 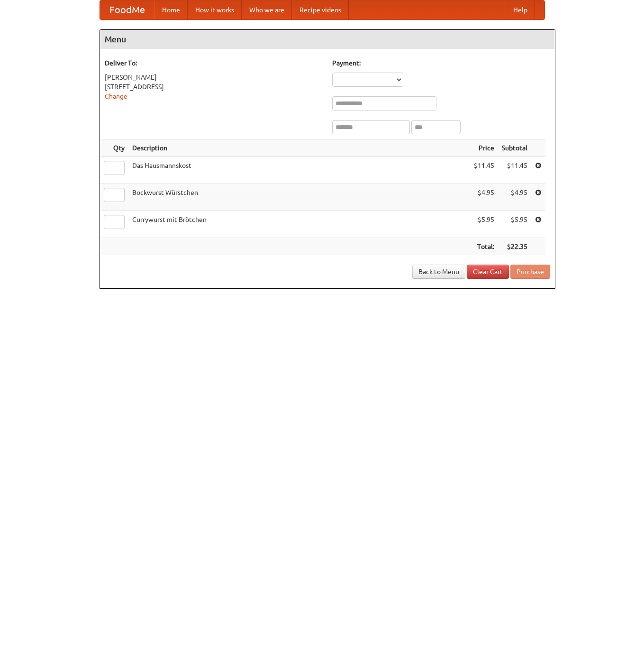 What do you see at coordinates (520, 10) in the screenshot?
I see `a: Help` at bounding box center [520, 10].